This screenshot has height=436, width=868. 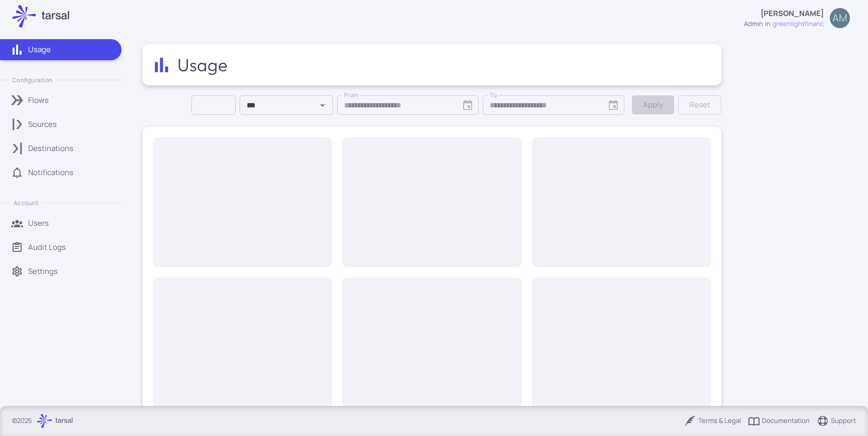 What do you see at coordinates (39, 50) in the screenshot?
I see `p: Usage` at bounding box center [39, 50].